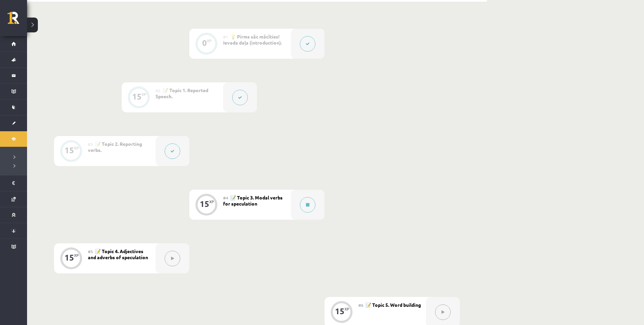  Describe the element at coordinates (393, 305) in the screenshot. I see `span: 📝 Topic 5. Word building` at that location.